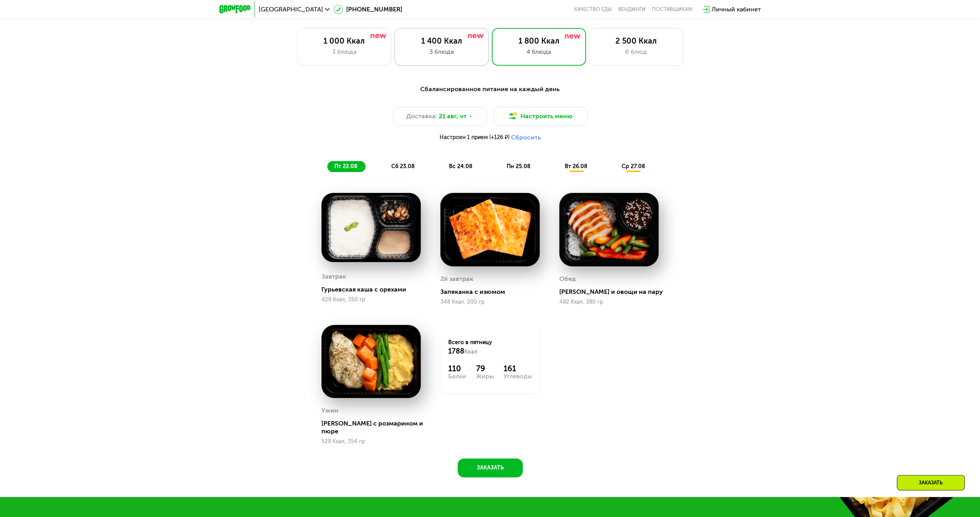 This screenshot has height=517, width=980. Describe the element at coordinates (485, 368) in the screenshot. I see `div: 79` at that location.